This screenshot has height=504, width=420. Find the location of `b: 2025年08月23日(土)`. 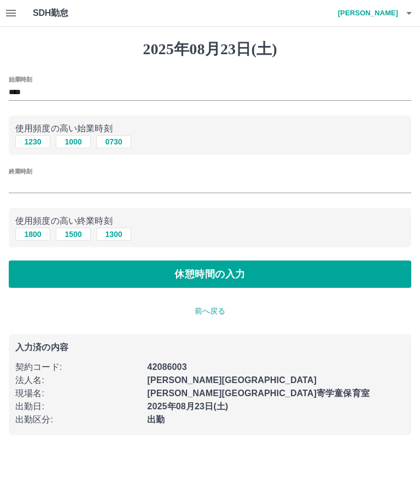

b: 2025年08月23日(土) is located at coordinates (188, 406).